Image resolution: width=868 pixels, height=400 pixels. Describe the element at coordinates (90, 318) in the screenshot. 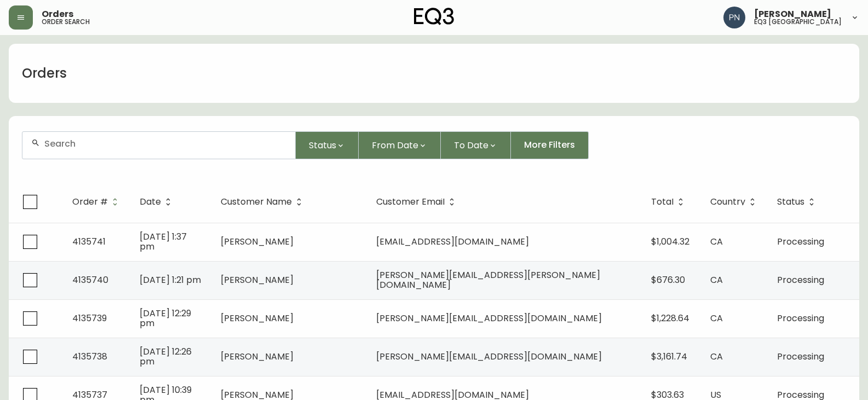

I see `span: 4135739` at that location.